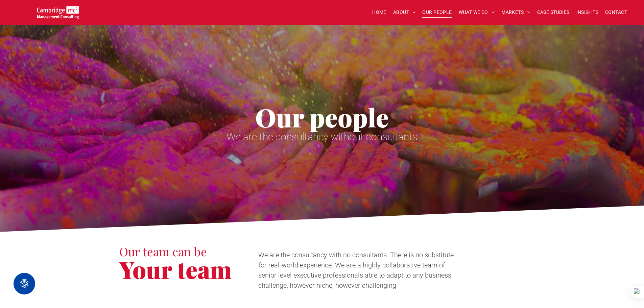 The width and height of the screenshot is (644, 308). I want to click on a: Your Business Transformed | Cambridge Management Consulting, so click(58, 10).